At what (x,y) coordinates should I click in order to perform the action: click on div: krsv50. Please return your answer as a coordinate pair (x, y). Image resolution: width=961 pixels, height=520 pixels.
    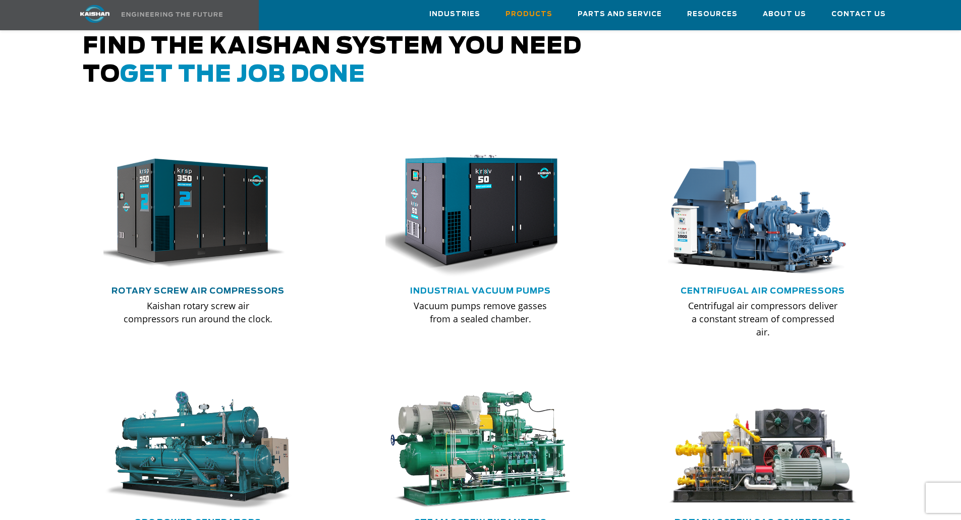
    Looking at the image, I should click on (480, 214).